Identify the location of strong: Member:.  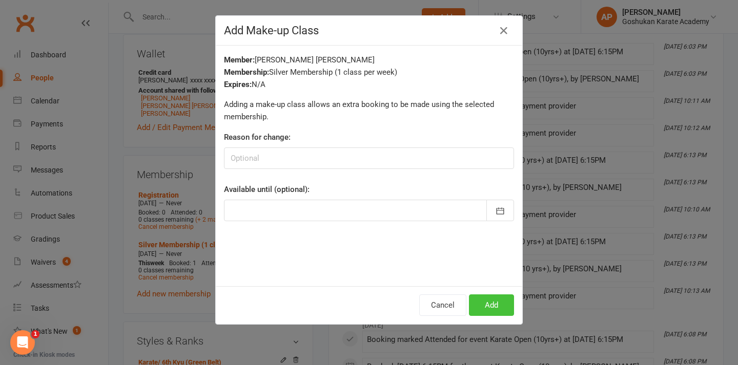
(239, 60).